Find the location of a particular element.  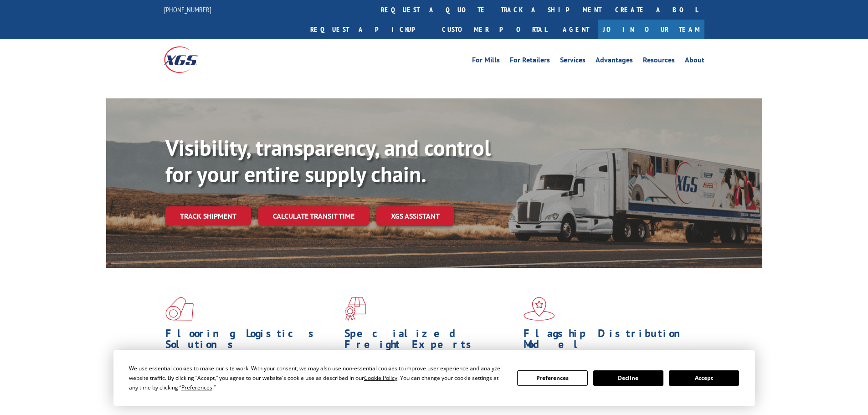

a: Join Our Team is located at coordinates (651, 29).